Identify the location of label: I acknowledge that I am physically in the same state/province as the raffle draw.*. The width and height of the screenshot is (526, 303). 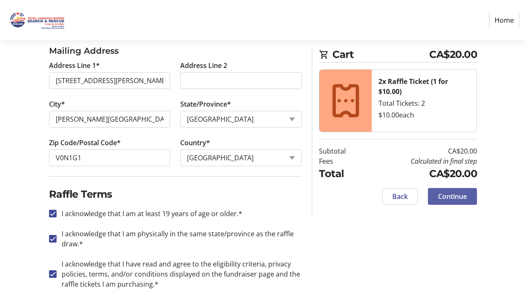
(180, 239).